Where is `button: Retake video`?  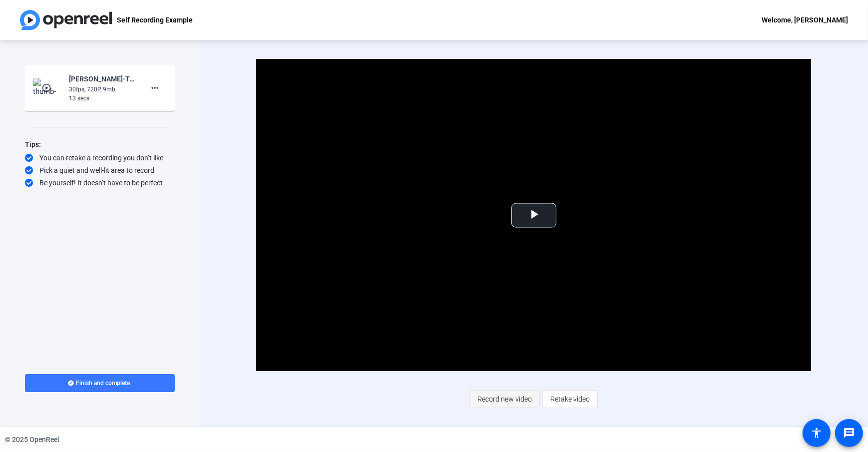
button: Retake video is located at coordinates (570, 399).